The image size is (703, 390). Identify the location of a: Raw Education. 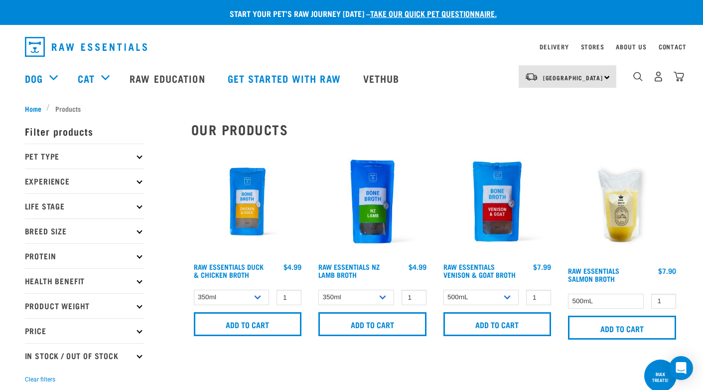
(168, 78).